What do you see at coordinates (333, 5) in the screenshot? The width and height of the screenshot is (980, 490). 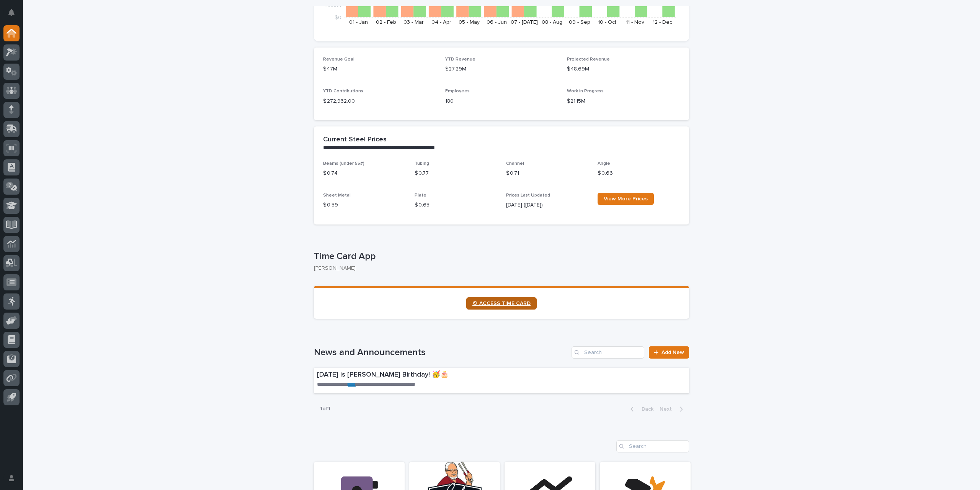 I see `tspan: $550K` at bounding box center [333, 5].